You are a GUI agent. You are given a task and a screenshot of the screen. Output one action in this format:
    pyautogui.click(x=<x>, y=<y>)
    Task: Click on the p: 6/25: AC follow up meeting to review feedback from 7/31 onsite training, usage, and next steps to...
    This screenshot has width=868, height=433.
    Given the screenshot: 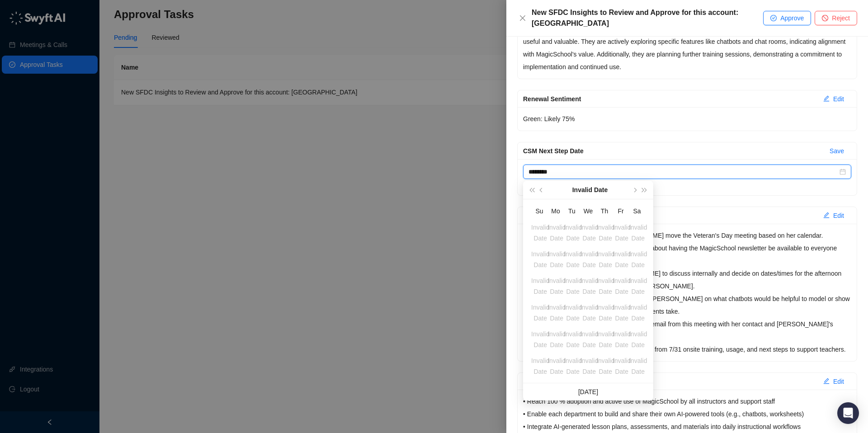 What is the action you would take?
    pyautogui.click(x=687, y=350)
    